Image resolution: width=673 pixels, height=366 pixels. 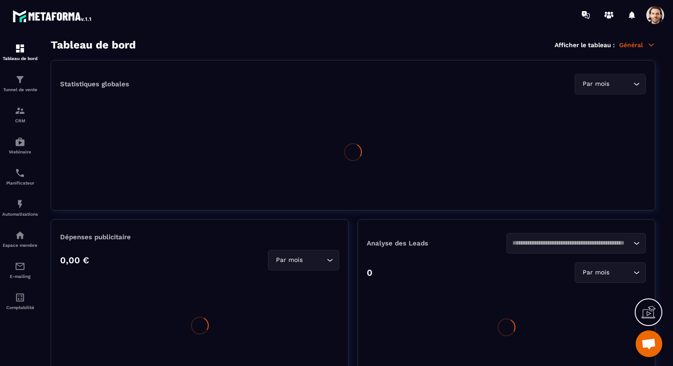 I want to click on img: accountant, so click(x=20, y=298).